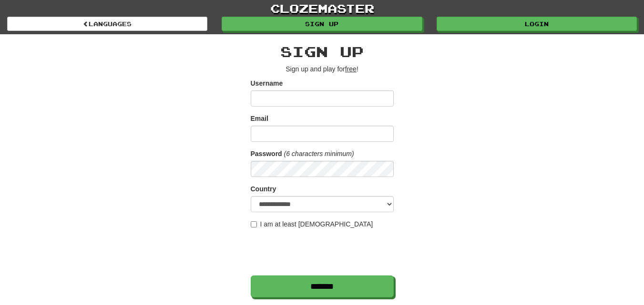  What do you see at coordinates (267, 83) in the screenshot?
I see `label: Username` at bounding box center [267, 83].